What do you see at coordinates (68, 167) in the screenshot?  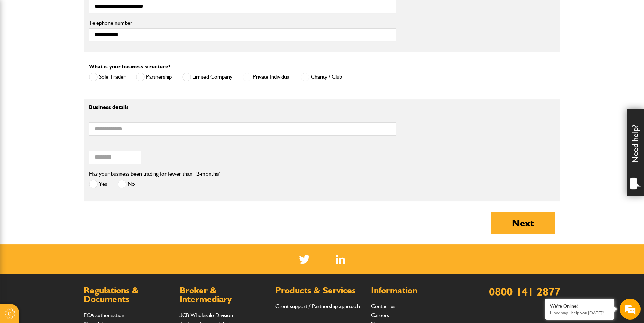 I see `textarea: Type your message and hit 'Enter'` at bounding box center [68, 167].